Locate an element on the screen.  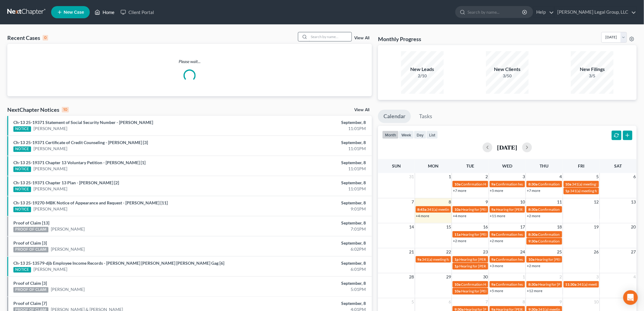
a: Tasks is located at coordinates (426, 116).